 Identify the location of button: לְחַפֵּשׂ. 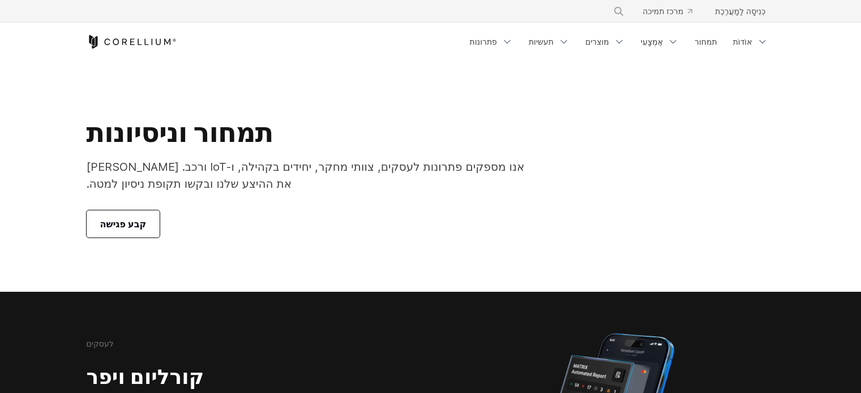
(618, 11).